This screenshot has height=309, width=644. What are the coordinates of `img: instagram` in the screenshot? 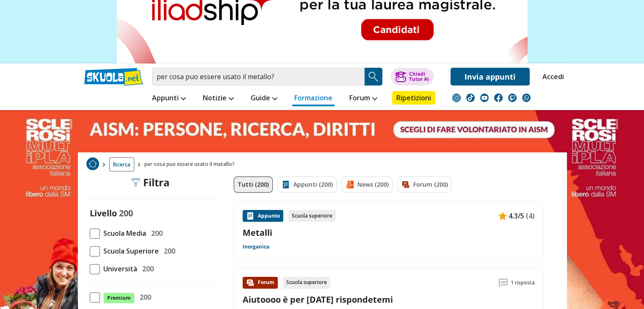 It's located at (456, 98).